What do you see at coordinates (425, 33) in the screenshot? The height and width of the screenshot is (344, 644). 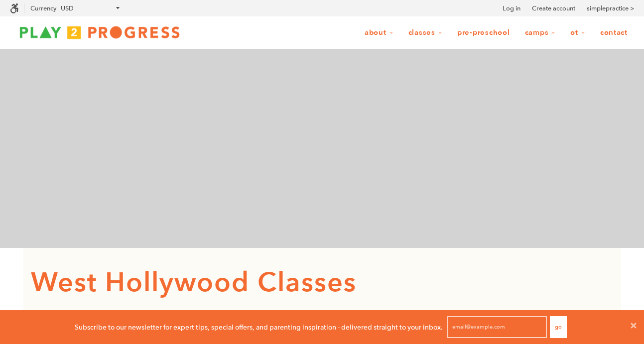 I see `a: Classes` at bounding box center [425, 33].